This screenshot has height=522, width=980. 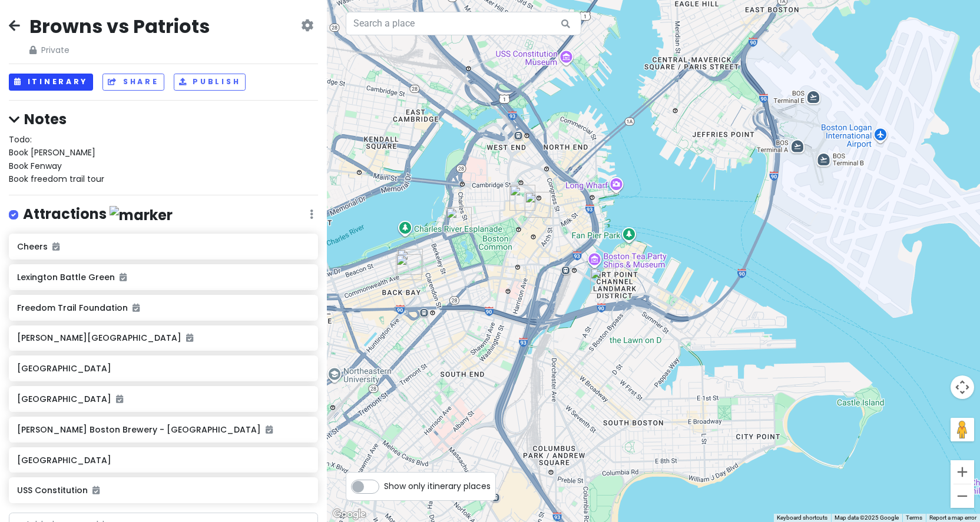 What do you see at coordinates (163, 246) in the screenshot?
I see `h6: Cheers` at bounding box center [163, 246].